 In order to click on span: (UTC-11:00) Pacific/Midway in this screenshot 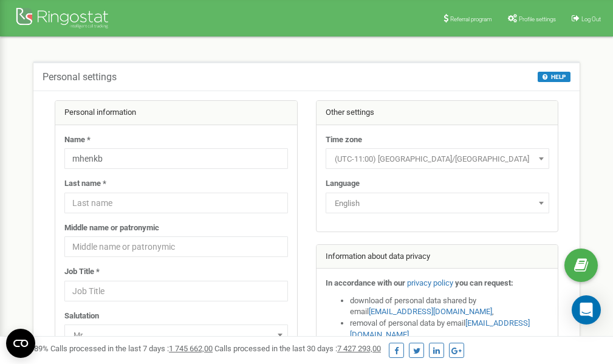, I will do `click(437, 159)`.